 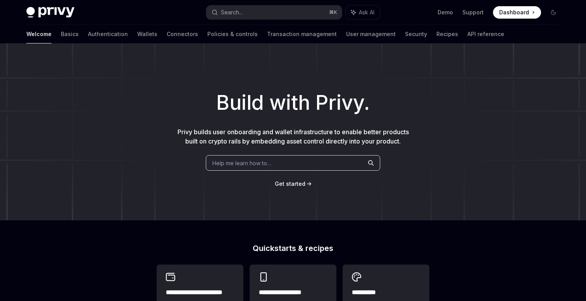 What do you see at coordinates (70, 34) in the screenshot?
I see `a: Basics` at bounding box center [70, 34].